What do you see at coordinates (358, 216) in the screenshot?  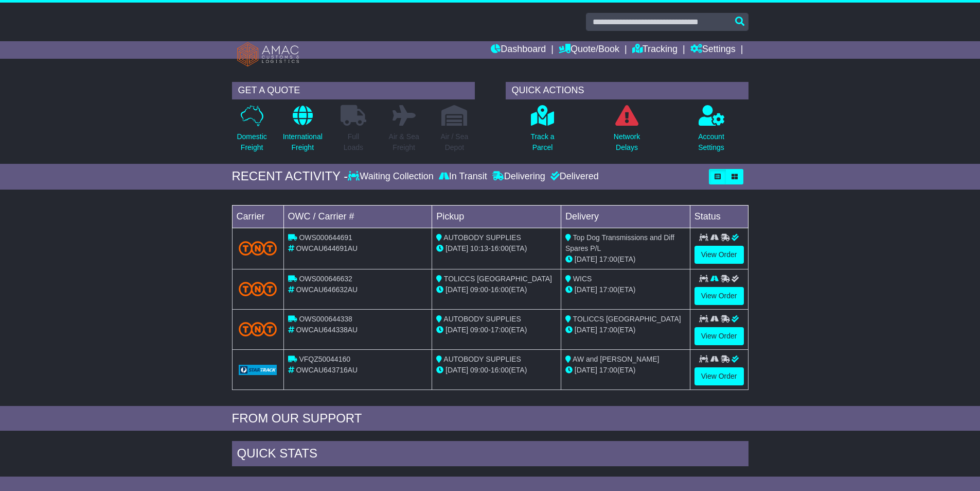 I see `td: OWC / Carrier #` at bounding box center [358, 216].